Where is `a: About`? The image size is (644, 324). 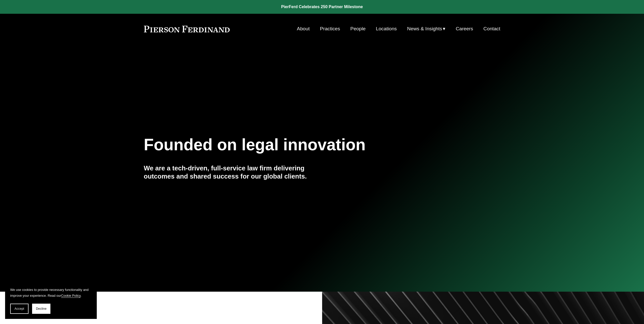 a: About is located at coordinates (303, 29).